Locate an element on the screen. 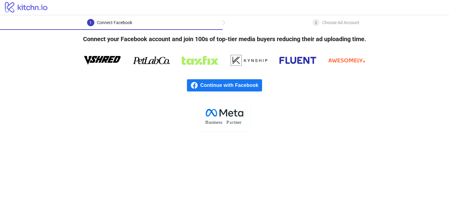  tspan: tner is located at coordinates (238, 122).